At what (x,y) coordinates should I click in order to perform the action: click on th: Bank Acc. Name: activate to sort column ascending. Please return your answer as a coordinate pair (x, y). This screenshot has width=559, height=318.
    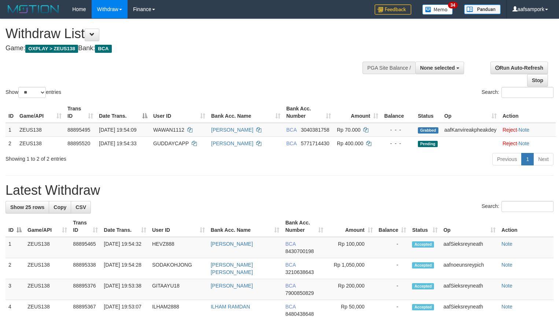
    Looking at the image, I should click on (245, 112).